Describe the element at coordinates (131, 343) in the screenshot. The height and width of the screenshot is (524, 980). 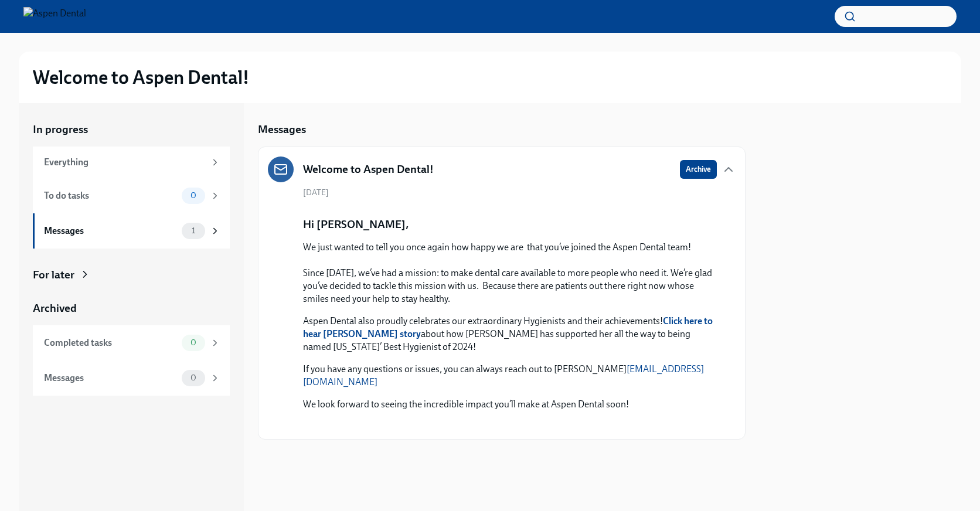
I see `a: Completed tasks0` at that location.